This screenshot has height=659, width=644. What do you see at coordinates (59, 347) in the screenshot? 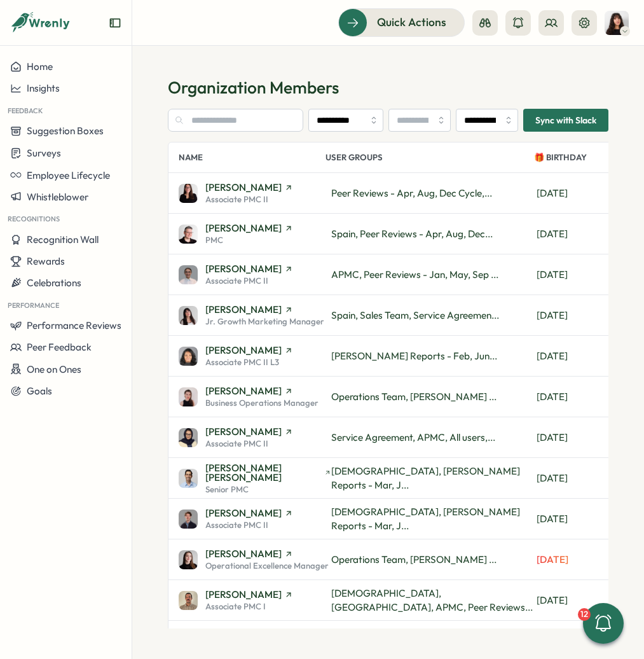
I see `span: Peer Feedback` at bounding box center [59, 347].